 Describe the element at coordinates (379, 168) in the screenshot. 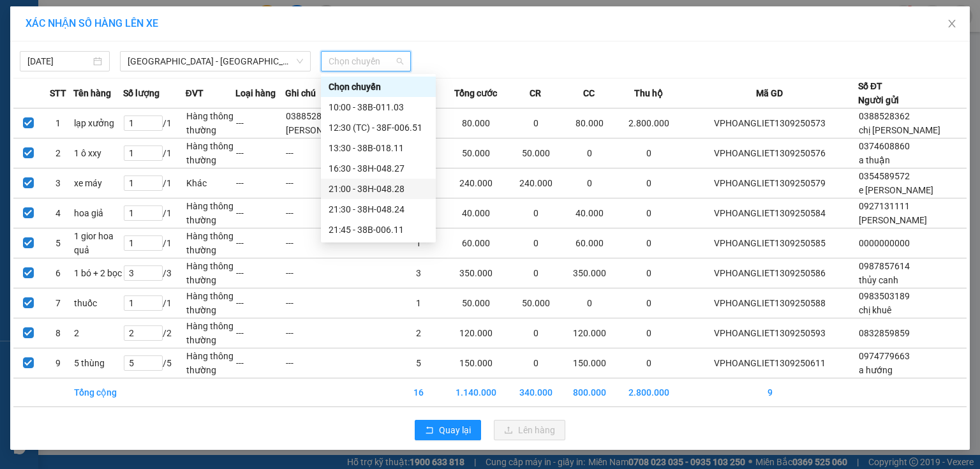

I see `div: 16:30 - 38H-048.27` at that location.